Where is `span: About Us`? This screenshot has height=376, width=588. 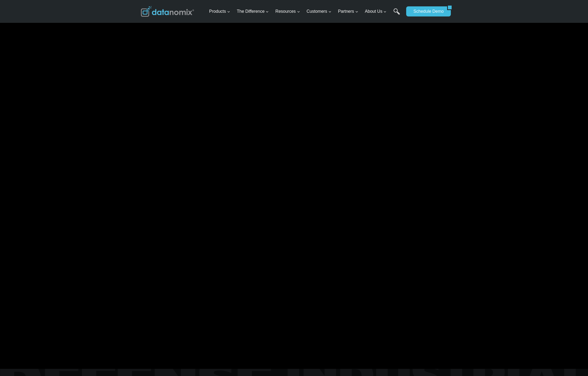 span: About Us is located at coordinates (376, 11).